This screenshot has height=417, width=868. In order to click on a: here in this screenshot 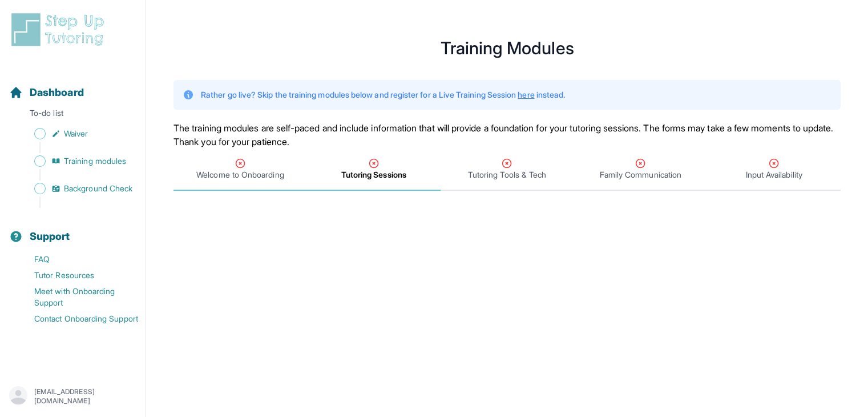, I will do `click(525, 95)`.